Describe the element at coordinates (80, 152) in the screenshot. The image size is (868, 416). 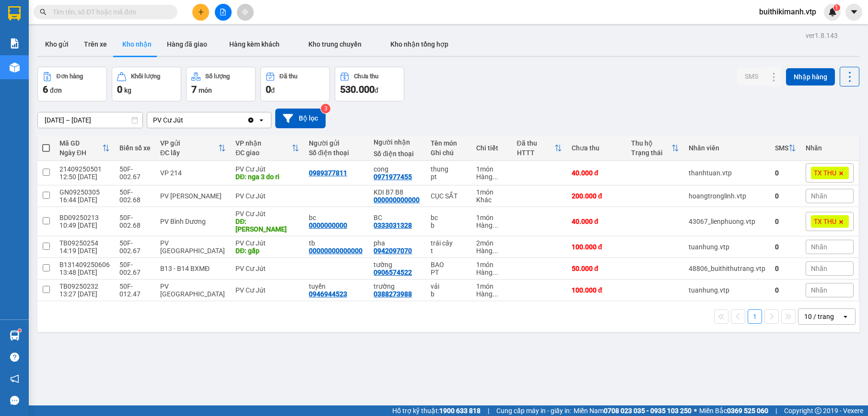
I see `div: Ngày ĐH` at that location.